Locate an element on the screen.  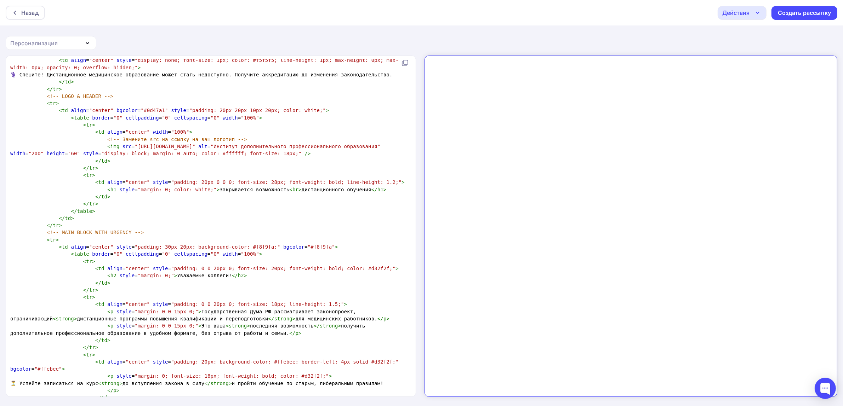
span: = Закрывается возможность дистанционного обучения is located at coordinates (198, 190).